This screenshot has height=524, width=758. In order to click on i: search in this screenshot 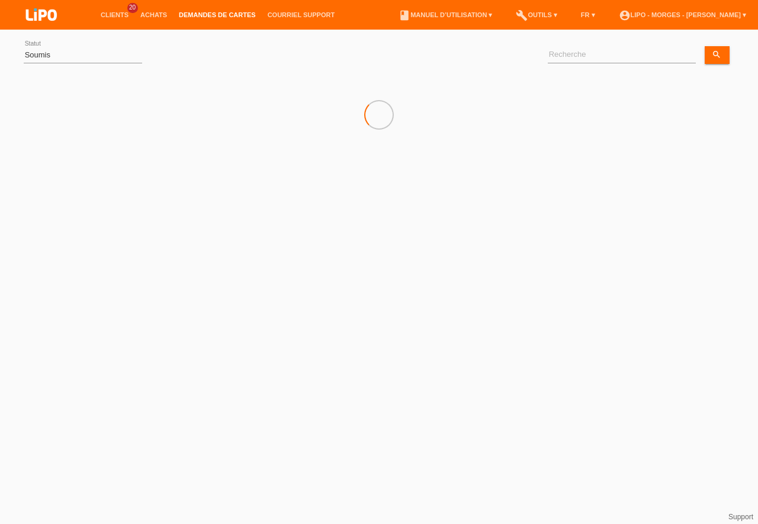, I will do `click(716, 54)`.